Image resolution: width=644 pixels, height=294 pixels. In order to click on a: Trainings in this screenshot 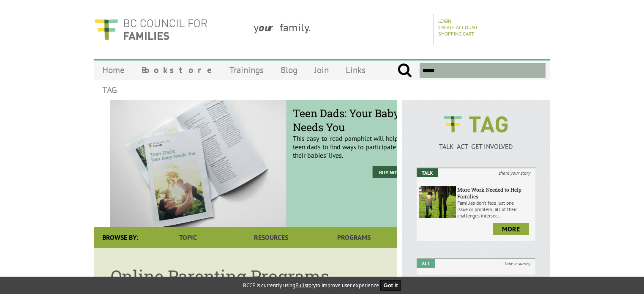, I will do `click(247, 70)`.